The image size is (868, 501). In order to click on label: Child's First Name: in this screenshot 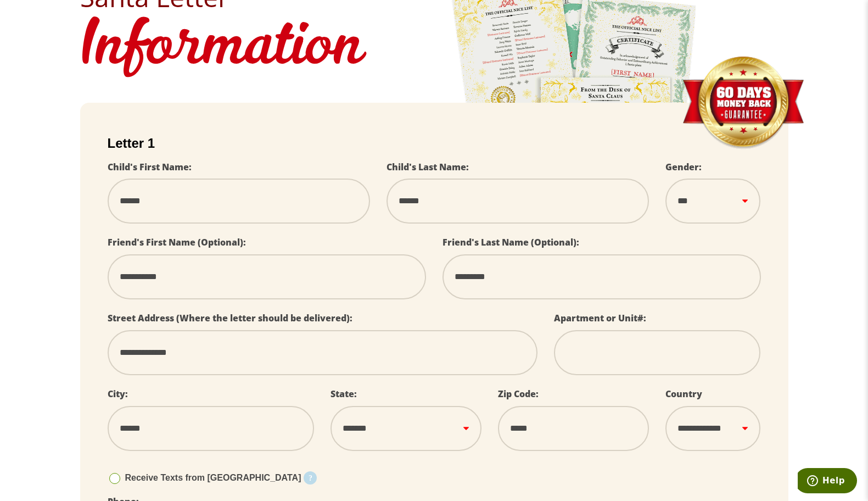, I will do `click(149, 167)`.